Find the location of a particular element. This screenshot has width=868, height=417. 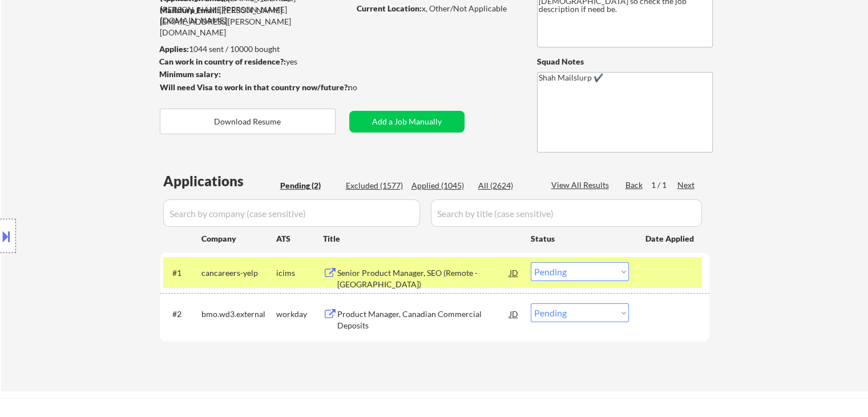

div: cancareers-yelp is located at coordinates (239, 273).